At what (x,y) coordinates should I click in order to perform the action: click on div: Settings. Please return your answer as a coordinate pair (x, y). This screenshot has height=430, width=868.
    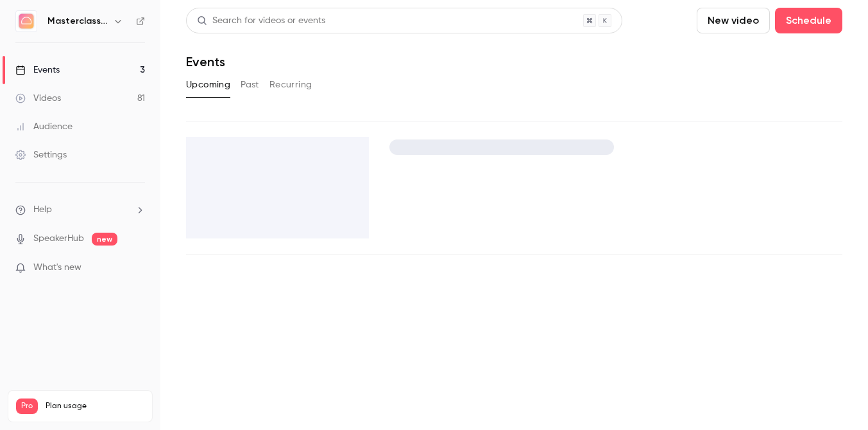
    Looking at the image, I should click on (41, 155).